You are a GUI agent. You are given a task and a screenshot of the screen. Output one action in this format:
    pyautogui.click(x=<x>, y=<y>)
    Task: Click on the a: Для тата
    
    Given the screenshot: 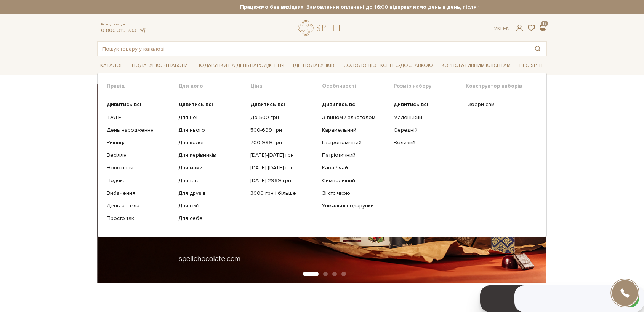 What is the action you would take?
    pyautogui.click(x=211, y=181)
    